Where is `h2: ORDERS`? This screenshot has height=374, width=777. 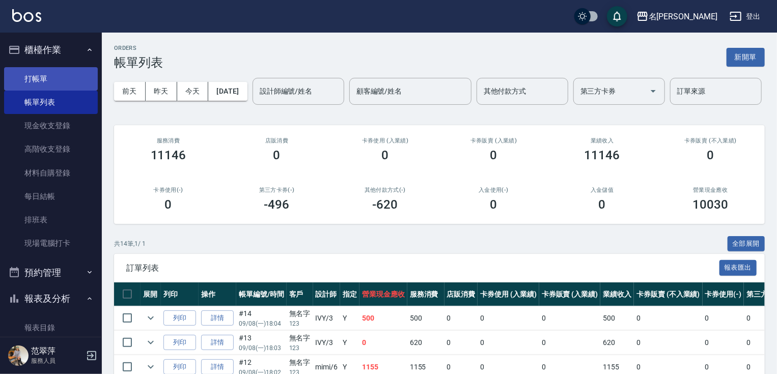 h2: ORDERS is located at coordinates (138, 48).